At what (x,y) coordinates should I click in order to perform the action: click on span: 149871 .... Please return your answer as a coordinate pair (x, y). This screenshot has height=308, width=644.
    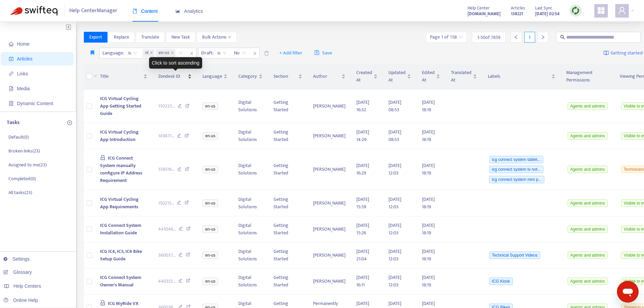
    Looking at the image, I should click on (166, 136).